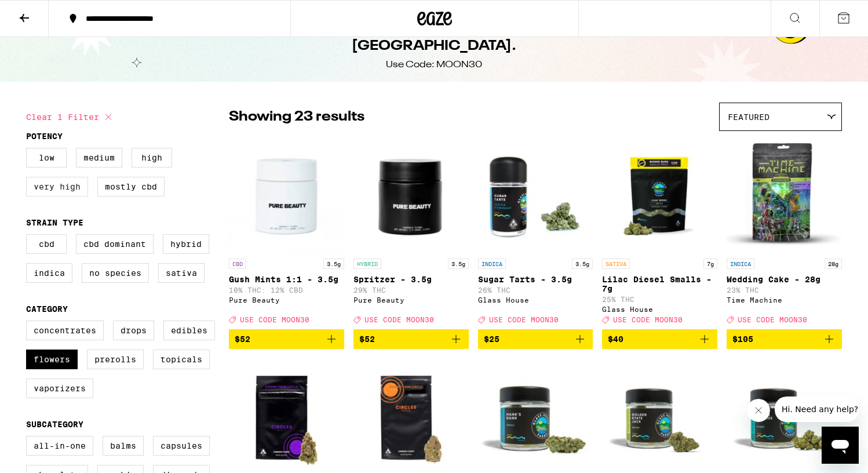 This screenshot has width=868, height=473. Describe the element at coordinates (785, 280) in the screenshot. I see `p: Wedding Cake - 28g` at that location.